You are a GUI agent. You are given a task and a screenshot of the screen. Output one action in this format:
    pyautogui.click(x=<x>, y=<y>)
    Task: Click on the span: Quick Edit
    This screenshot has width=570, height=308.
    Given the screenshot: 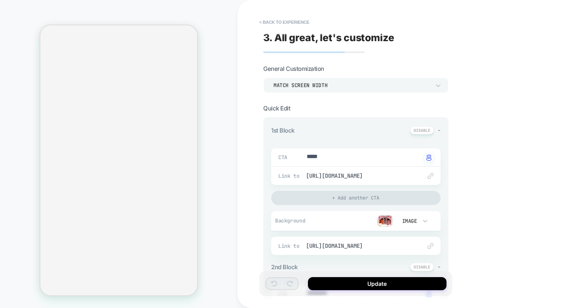 What is the action you would take?
    pyautogui.click(x=277, y=108)
    